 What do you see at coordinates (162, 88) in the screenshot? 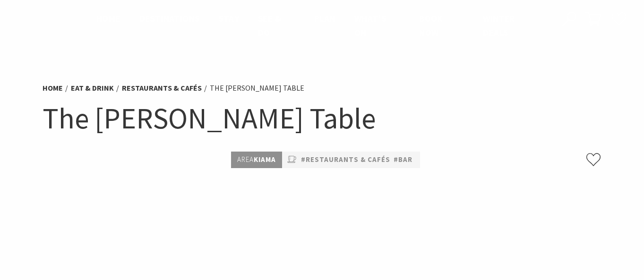
I see `a: Restaurants & Cafés` at bounding box center [162, 88].